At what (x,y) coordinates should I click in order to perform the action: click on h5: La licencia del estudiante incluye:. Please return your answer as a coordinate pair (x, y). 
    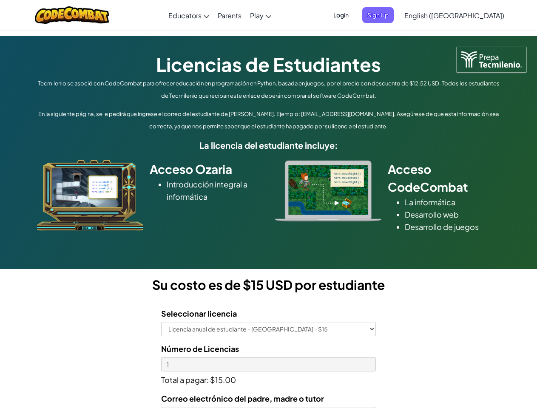
    Looking at the image, I should click on (269, 145).